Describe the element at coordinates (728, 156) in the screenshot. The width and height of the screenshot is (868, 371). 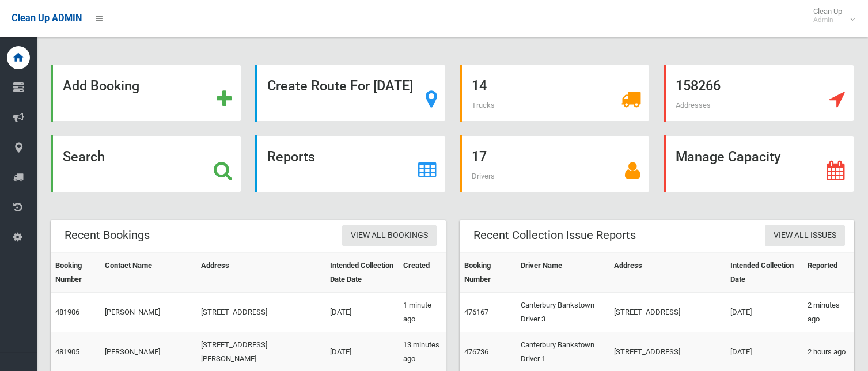
I see `strong: Manage Capacity` at that location.